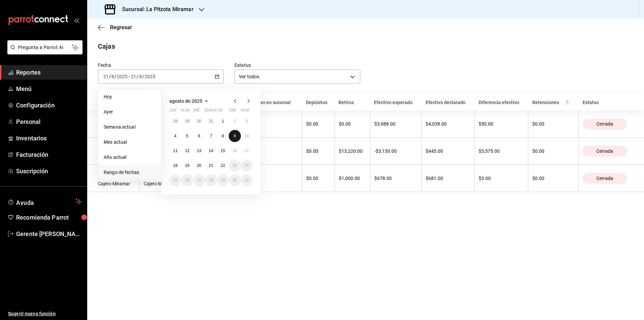  What do you see at coordinates (234, 151) in the screenshot?
I see `abbr: 16 de agosto de 2025` at bounding box center [234, 151].